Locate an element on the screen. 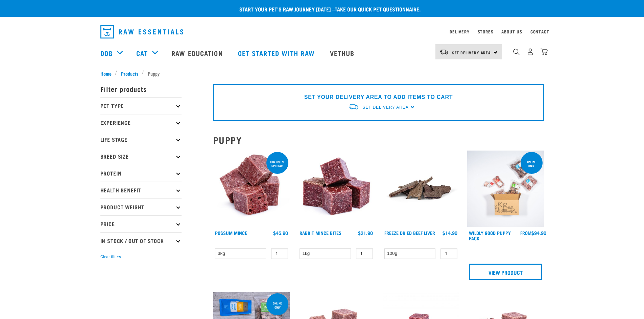  nav: breadcrumbs is located at coordinates (322, 74).